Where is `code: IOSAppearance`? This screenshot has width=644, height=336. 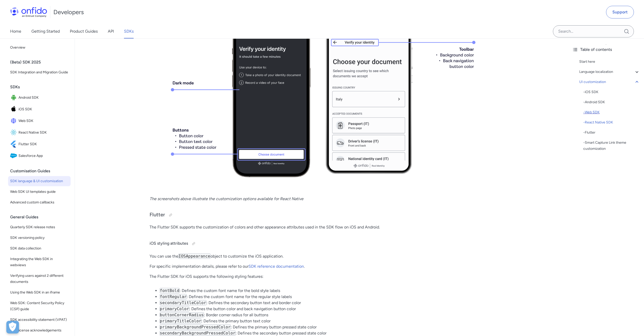
code: IOSAppearance is located at coordinates (194, 256).